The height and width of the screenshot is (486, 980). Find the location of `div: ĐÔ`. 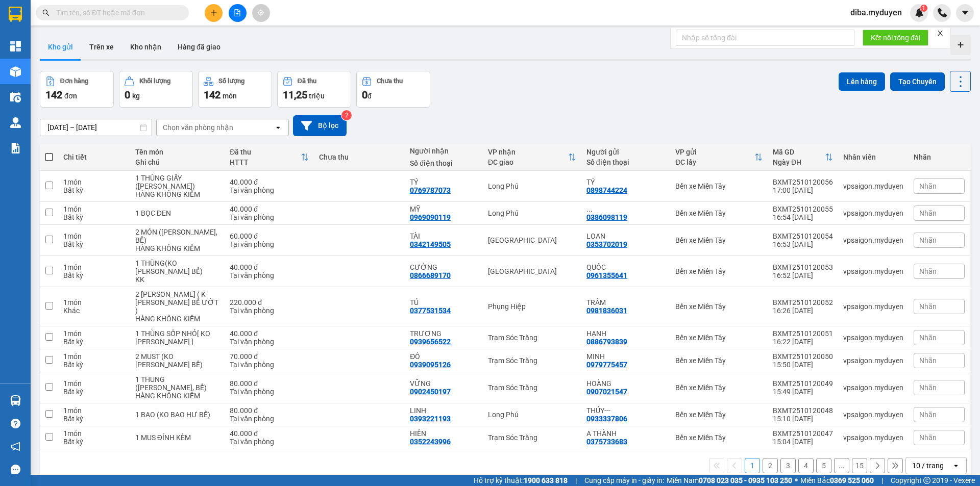

div: ĐÔ is located at coordinates (443, 357).